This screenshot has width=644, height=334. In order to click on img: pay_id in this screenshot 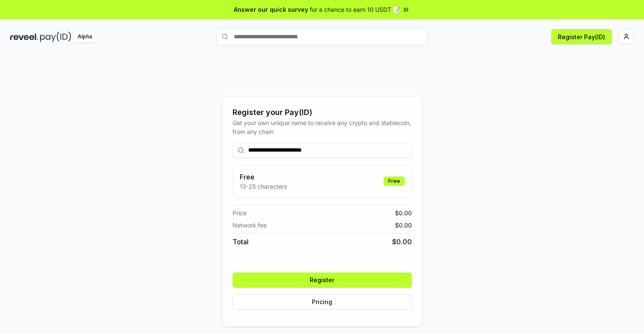, I will do `click(56, 37)`.